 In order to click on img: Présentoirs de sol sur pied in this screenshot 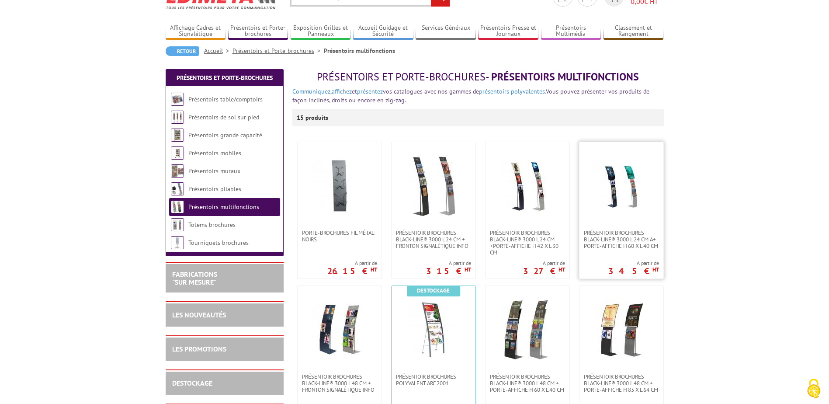, I will do `click(177, 117)`.